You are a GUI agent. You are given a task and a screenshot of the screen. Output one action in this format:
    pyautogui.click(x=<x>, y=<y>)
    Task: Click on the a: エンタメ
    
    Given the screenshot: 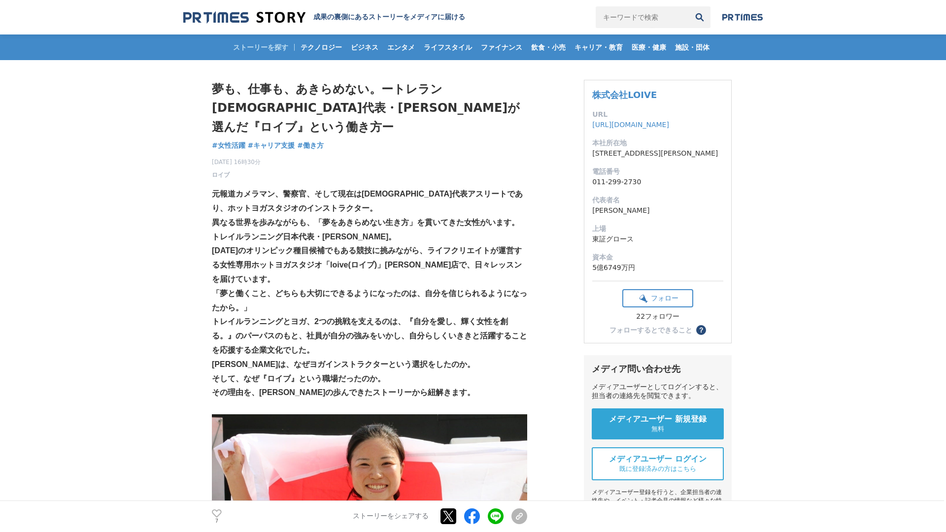 What is the action you would take?
    pyautogui.click(x=401, y=47)
    